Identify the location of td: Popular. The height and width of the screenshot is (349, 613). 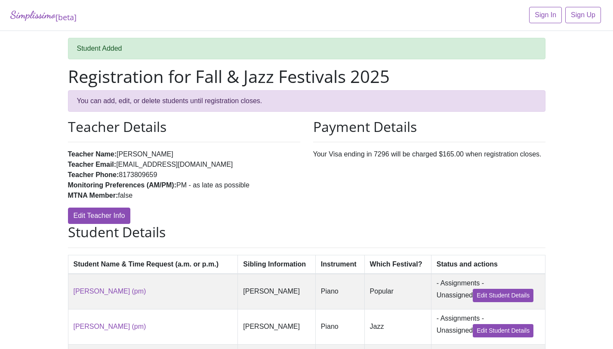
(397, 292).